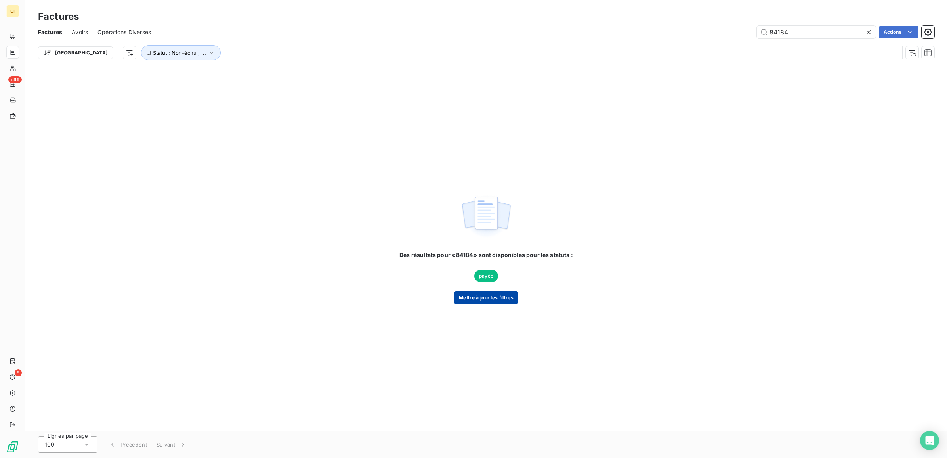 This screenshot has width=947, height=458. I want to click on span: Factures, so click(50, 32).